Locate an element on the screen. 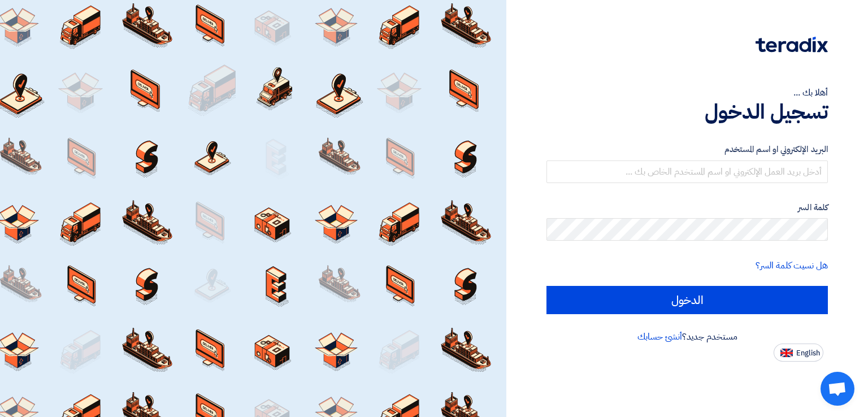 The image size is (868, 417). div: أهلا بك ... is located at coordinates (687, 93).